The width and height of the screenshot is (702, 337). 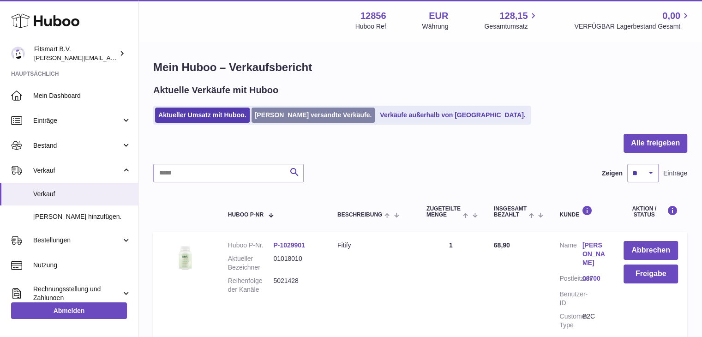 What do you see at coordinates (69, 311) in the screenshot?
I see `a: Abmelden` at bounding box center [69, 311].